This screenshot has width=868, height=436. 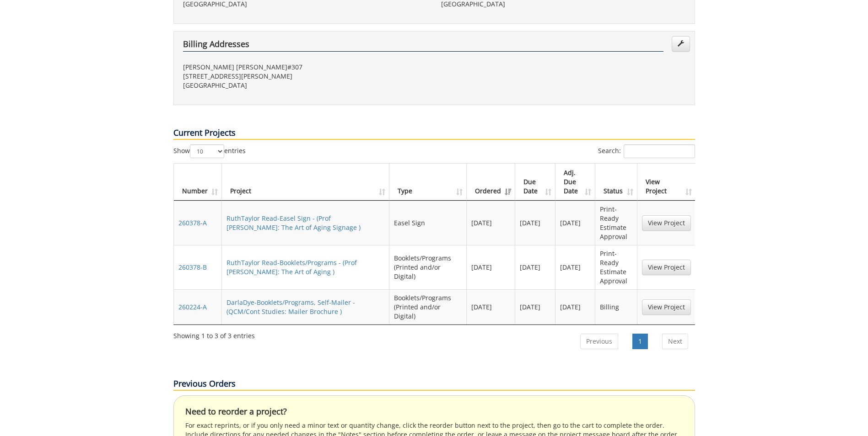 What do you see at coordinates (681, 44) in the screenshot?
I see `a: Edit Addresses` at bounding box center [681, 44].